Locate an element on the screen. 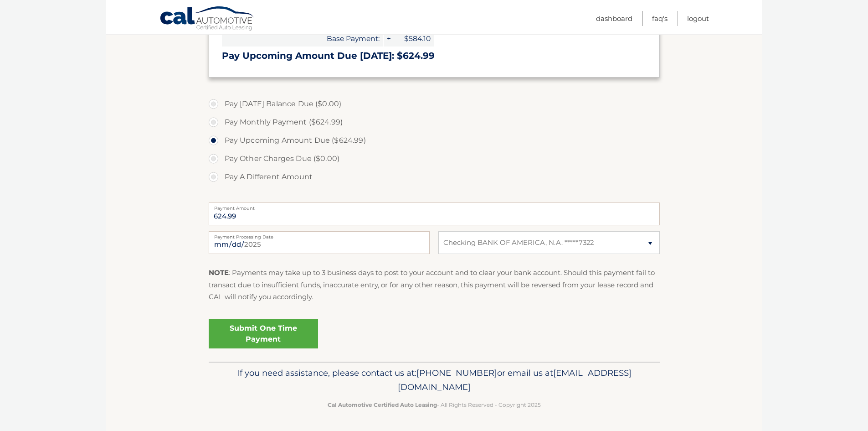  label: Pay Upcoming Amount Due ($624.99) is located at coordinates (434, 140).